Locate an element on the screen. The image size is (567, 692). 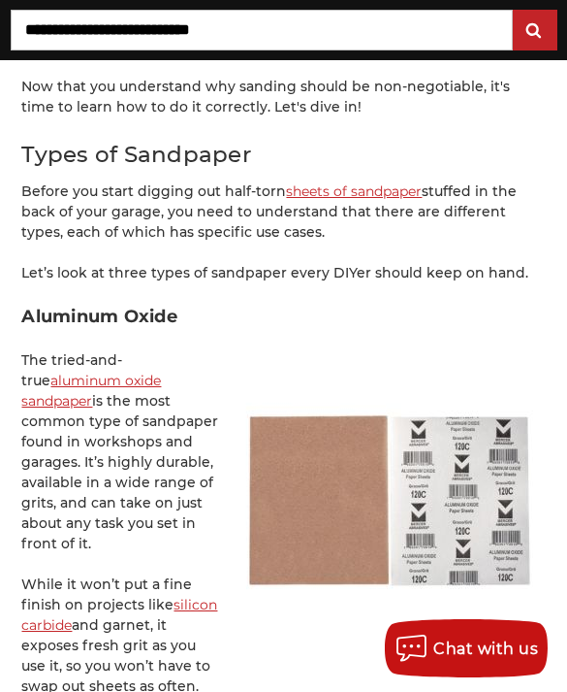
p: Now that you understand why sanding should be non-negotiable, it's time to learn how to do it cor... is located at coordinates (283, 97).